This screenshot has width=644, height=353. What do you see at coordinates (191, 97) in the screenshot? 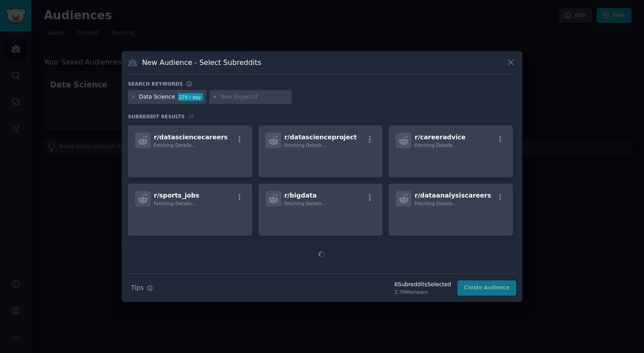
I see `div: 279 / day` at bounding box center [191, 97].